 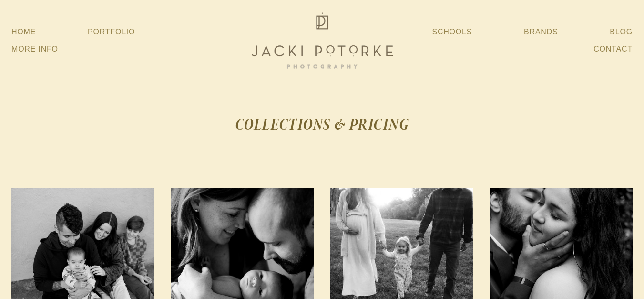 What do you see at coordinates (452, 32) in the screenshot?
I see `a: Schools` at bounding box center [452, 32].